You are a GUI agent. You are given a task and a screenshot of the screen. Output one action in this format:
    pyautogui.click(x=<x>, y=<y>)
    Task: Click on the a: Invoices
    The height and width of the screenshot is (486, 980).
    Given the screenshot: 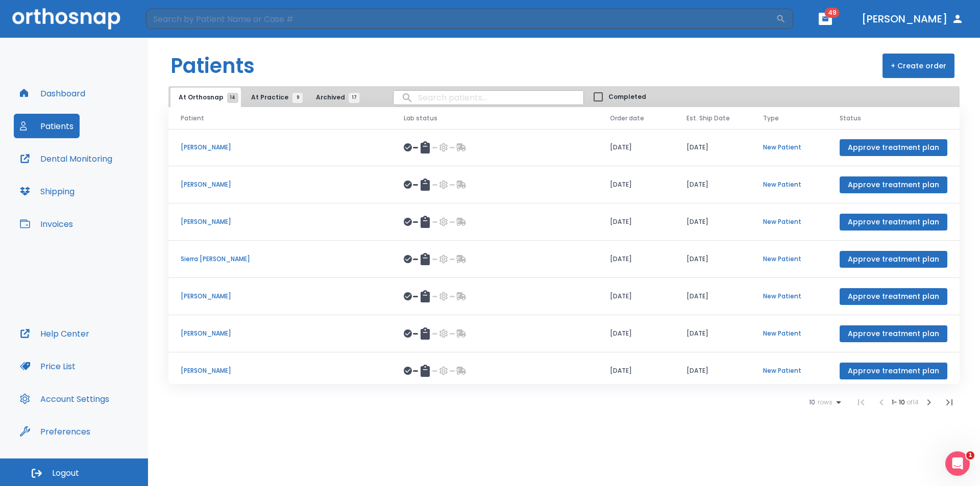 What is the action you would take?
    pyautogui.click(x=47, y=224)
    